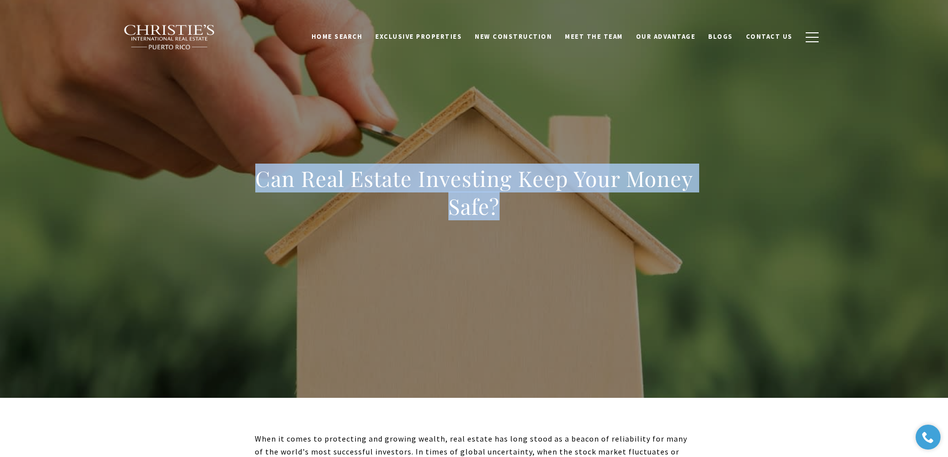 This screenshot has width=948, height=457. What do you see at coordinates (666, 36) in the screenshot?
I see `span: Our Advantage` at bounding box center [666, 36].